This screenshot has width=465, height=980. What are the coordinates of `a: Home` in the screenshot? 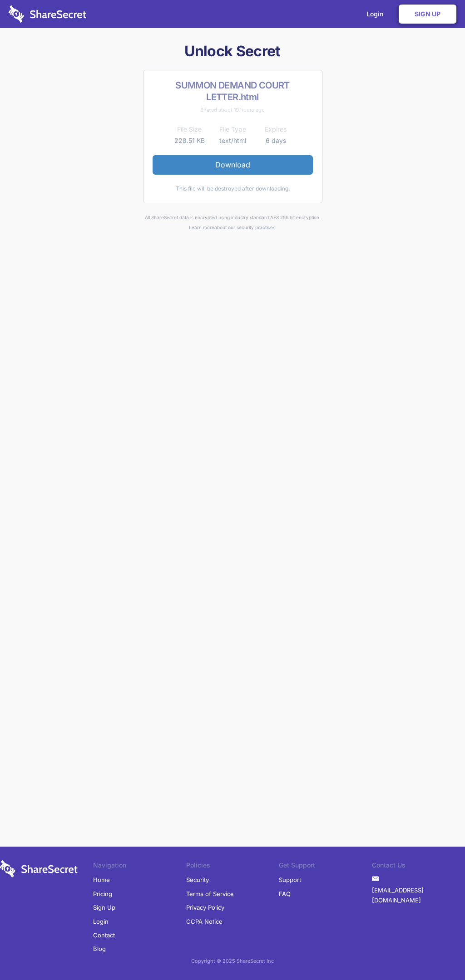 It's located at (102, 879).